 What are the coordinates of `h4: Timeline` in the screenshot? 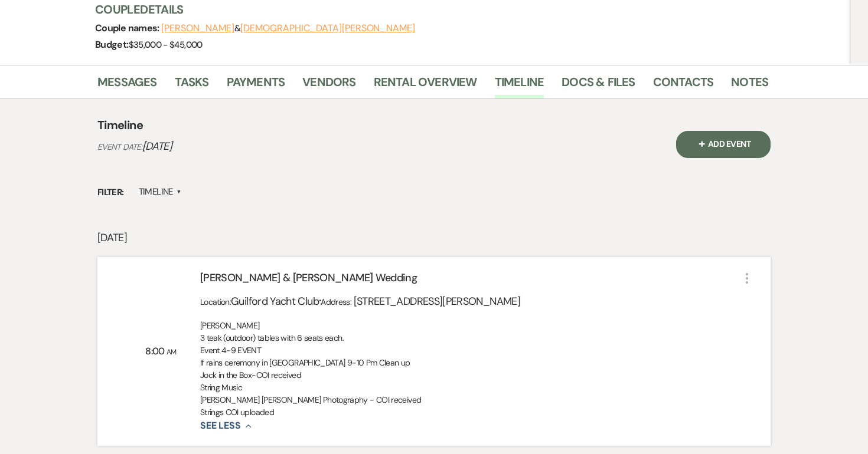 It's located at (120, 125).